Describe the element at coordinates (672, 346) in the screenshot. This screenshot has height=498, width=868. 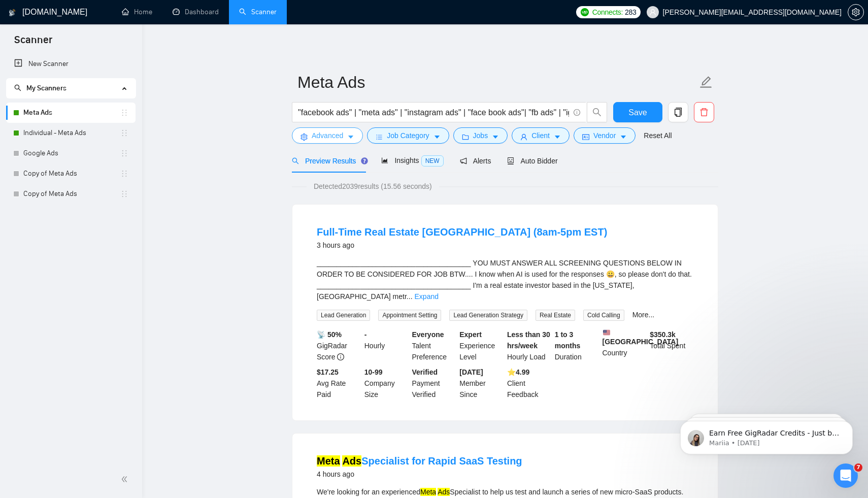
I see `div: Total Spent` at that location.